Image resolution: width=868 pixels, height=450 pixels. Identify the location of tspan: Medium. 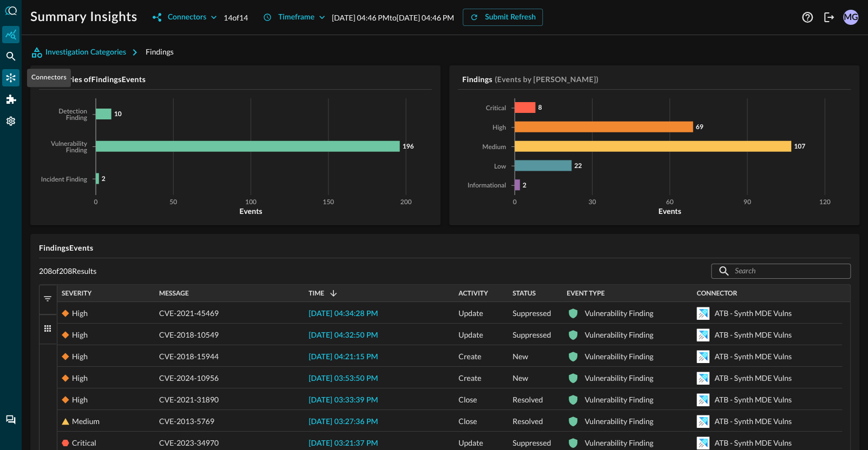
(494, 148).